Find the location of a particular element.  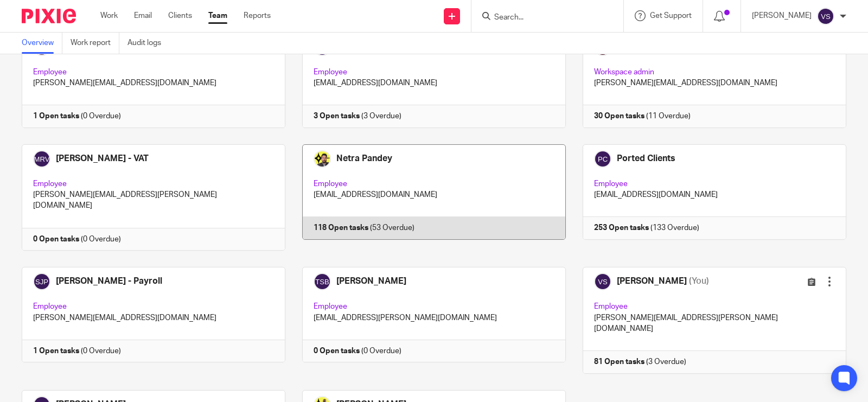

a: Work report is located at coordinates (95, 43).